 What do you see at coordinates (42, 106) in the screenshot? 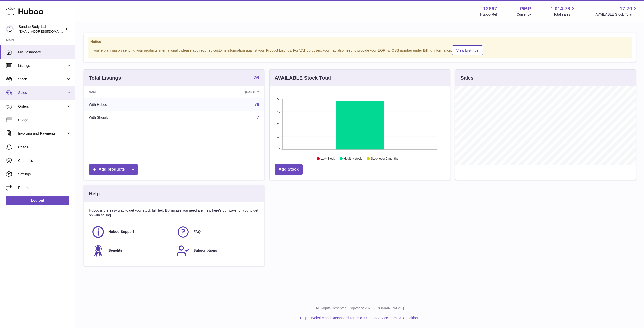
I see `span: Orders` at bounding box center [42, 106].